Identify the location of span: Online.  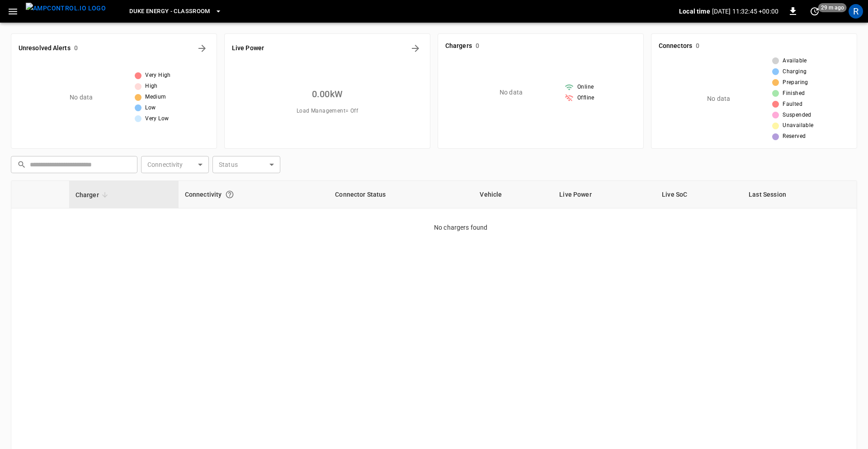
(586, 87).